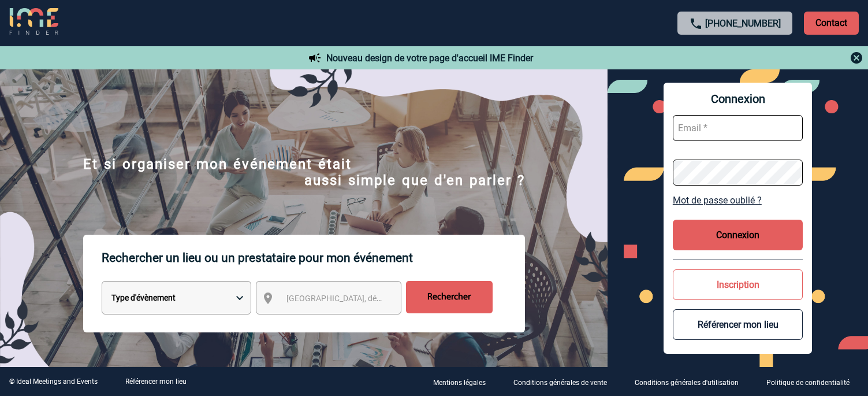 This screenshot has height=396, width=868. What do you see at coordinates (737, 200) in the screenshot?
I see `a: Mot de passe oublié ?` at bounding box center [737, 200].